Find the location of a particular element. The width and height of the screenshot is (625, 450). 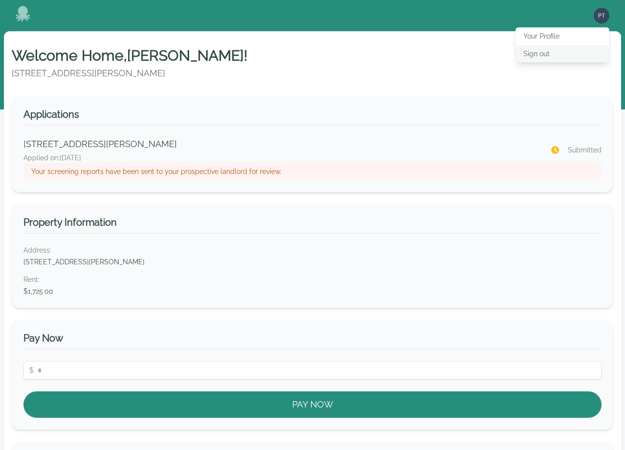

span: Submitted is located at coordinates (584, 150).